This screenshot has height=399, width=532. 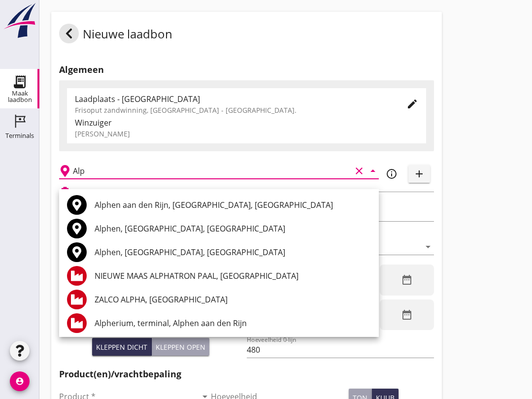 What do you see at coordinates (359, 171) in the screenshot?
I see `i: clear` at bounding box center [359, 171].